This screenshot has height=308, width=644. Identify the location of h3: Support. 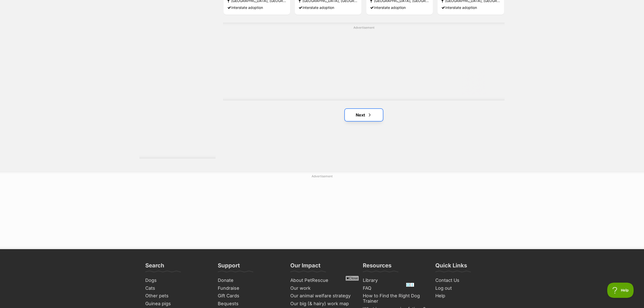
(229, 267).